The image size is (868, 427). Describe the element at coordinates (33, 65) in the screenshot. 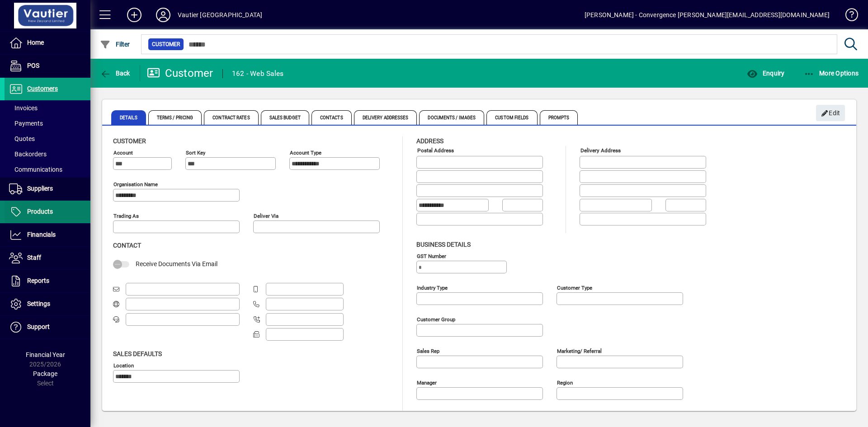

I see `span: POS` at that location.